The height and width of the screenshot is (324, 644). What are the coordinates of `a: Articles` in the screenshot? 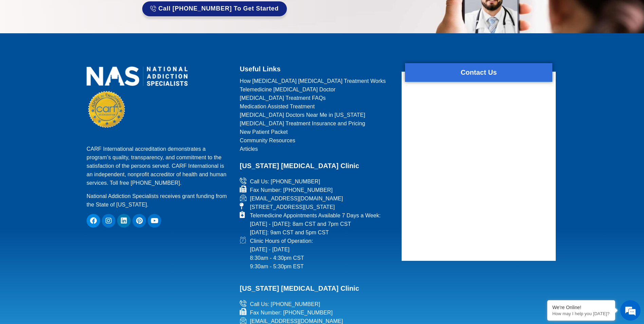 It's located at (317, 149).